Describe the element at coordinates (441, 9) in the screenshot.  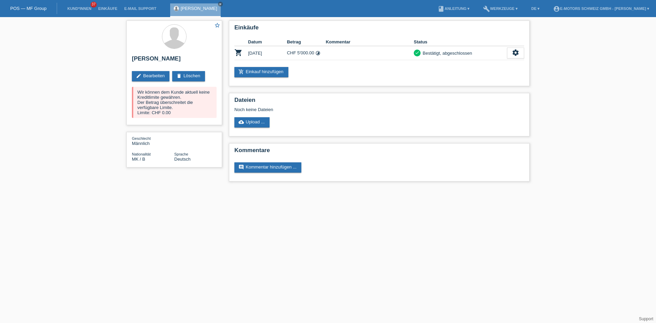
I see `i: book` at that location.